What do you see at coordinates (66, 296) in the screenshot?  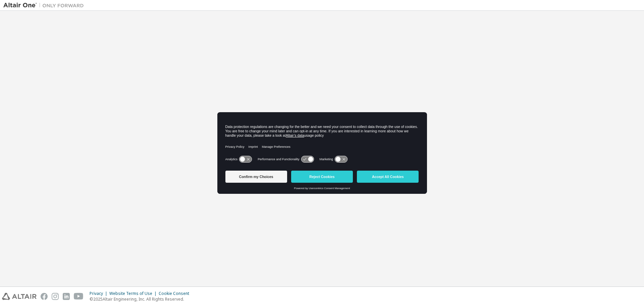 I see `img: linkedin.svg` at bounding box center [66, 296].